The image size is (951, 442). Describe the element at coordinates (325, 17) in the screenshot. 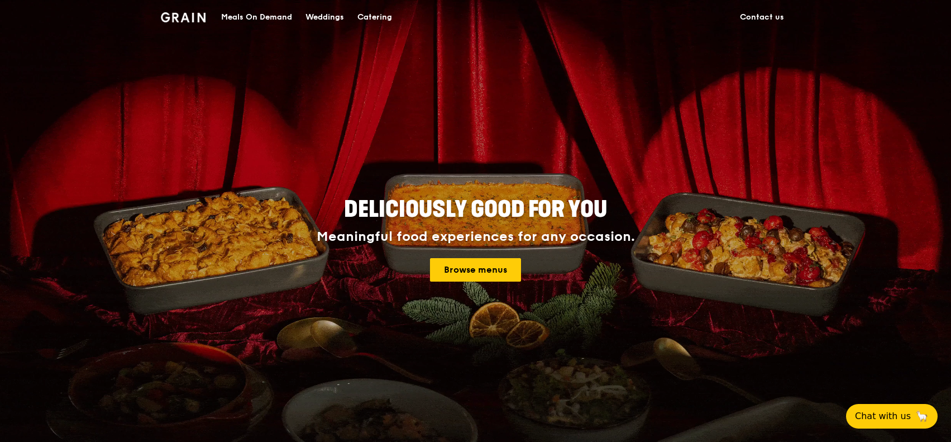

I see `a: Weddings` at that location.